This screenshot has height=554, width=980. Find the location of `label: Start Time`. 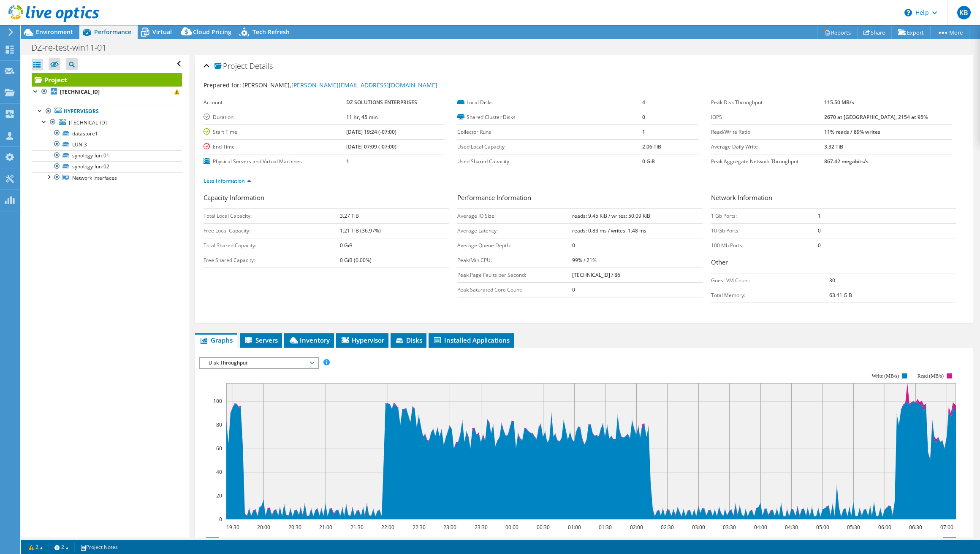

label: Start Time is located at coordinates (275, 132).